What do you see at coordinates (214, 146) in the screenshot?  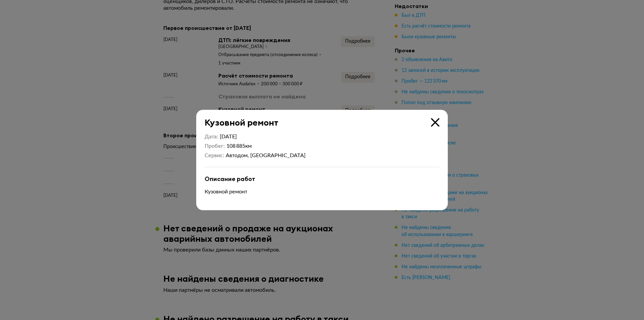 I see `dt: Пробег` at bounding box center [214, 146].